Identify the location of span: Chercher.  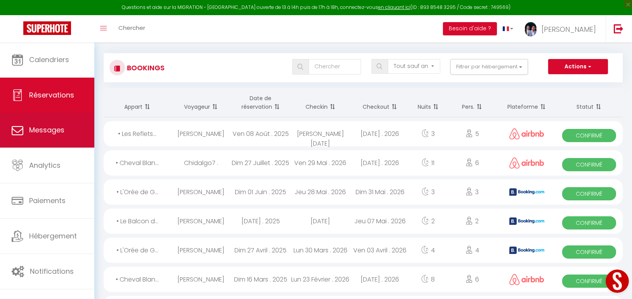
(132, 28).